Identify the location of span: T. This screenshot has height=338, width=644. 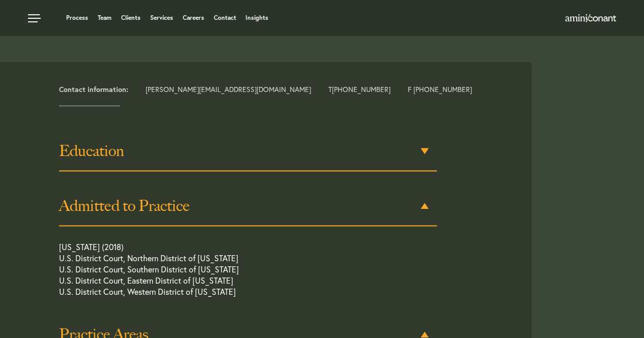
(359, 90).